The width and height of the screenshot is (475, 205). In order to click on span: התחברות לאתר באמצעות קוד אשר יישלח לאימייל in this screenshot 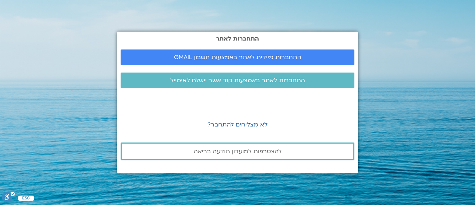, I will do `click(238, 80)`.